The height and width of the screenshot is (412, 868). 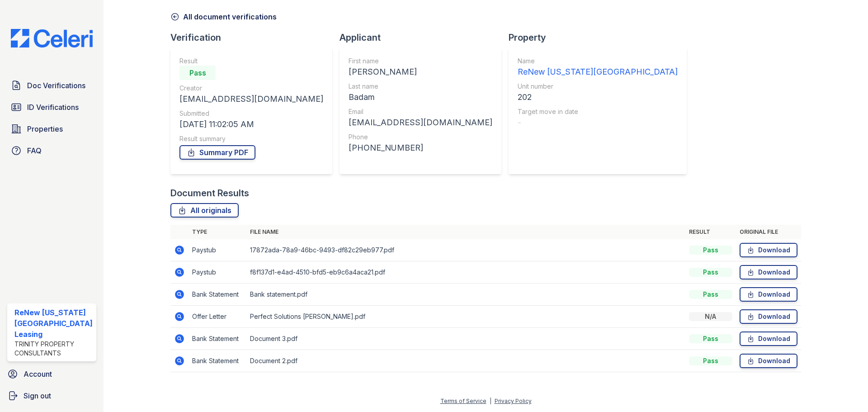 What do you see at coordinates (56, 85) in the screenshot?
I see `span: Doc Verifications` at bounding box center [56, 85].